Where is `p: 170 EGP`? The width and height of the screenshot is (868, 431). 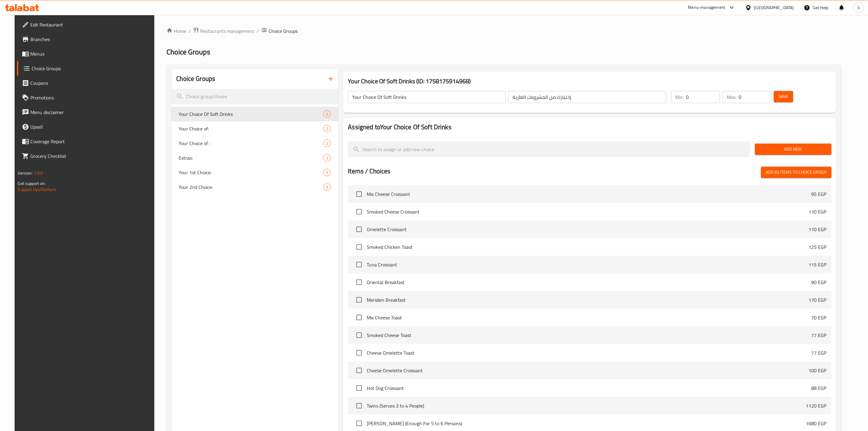 p: 170 EGP is located at coordinates (818, 299).